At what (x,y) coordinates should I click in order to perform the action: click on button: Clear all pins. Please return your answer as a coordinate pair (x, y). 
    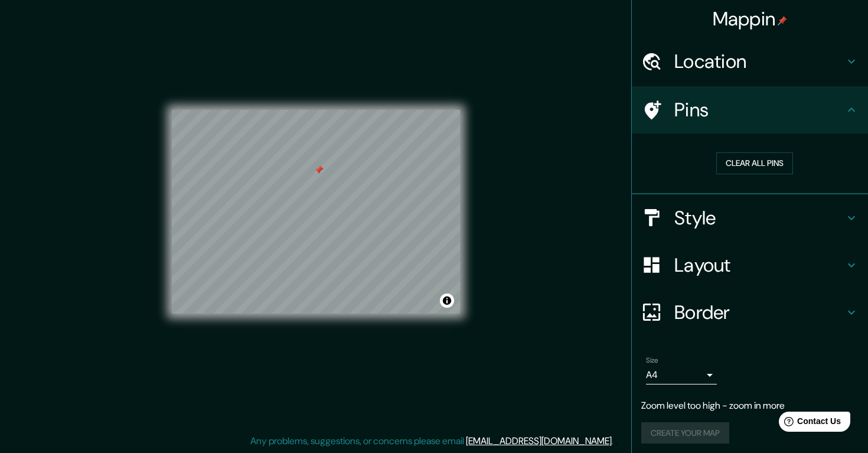
    Looking at the image, I should click on (755, 163).